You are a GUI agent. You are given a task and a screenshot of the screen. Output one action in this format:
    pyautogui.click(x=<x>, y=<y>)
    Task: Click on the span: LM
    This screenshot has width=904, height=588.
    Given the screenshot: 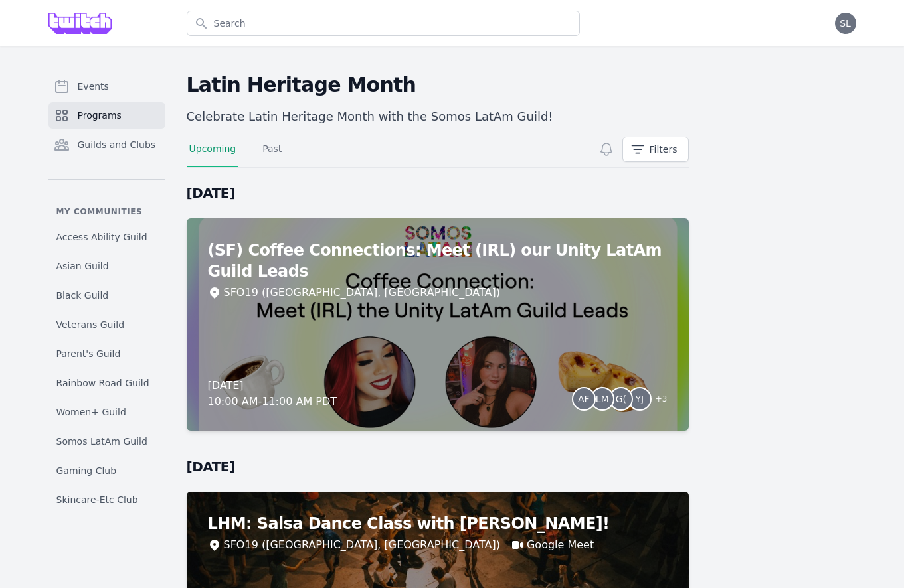 What is the action you would take?
    pyautogui.click(x=603, y=399)
    